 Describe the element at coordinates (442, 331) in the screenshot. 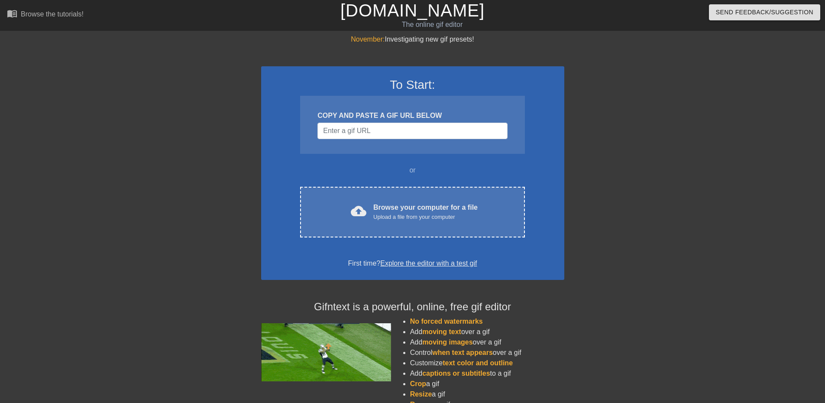

I see `span: moving text` at that location.